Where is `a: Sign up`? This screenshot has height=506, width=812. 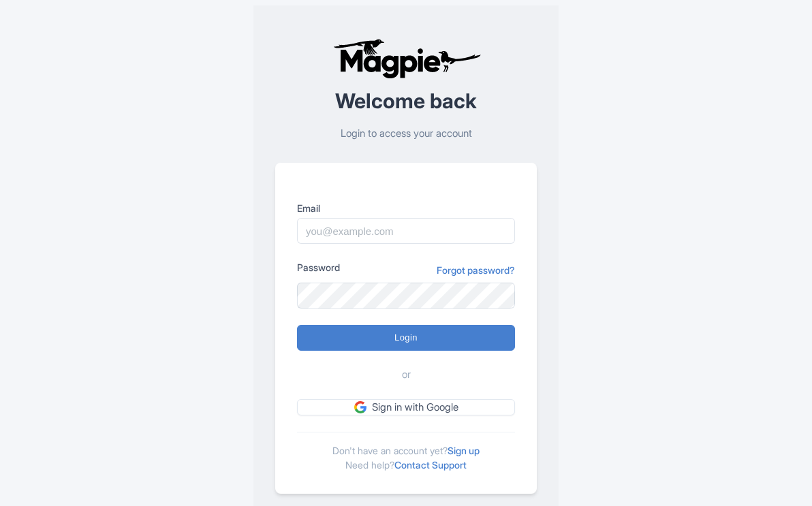
a: Sign up is located at coordinates (463, 451).